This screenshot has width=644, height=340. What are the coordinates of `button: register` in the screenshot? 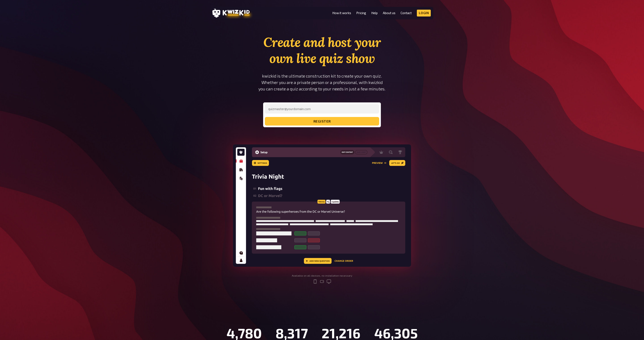 It's located at (322, 121).